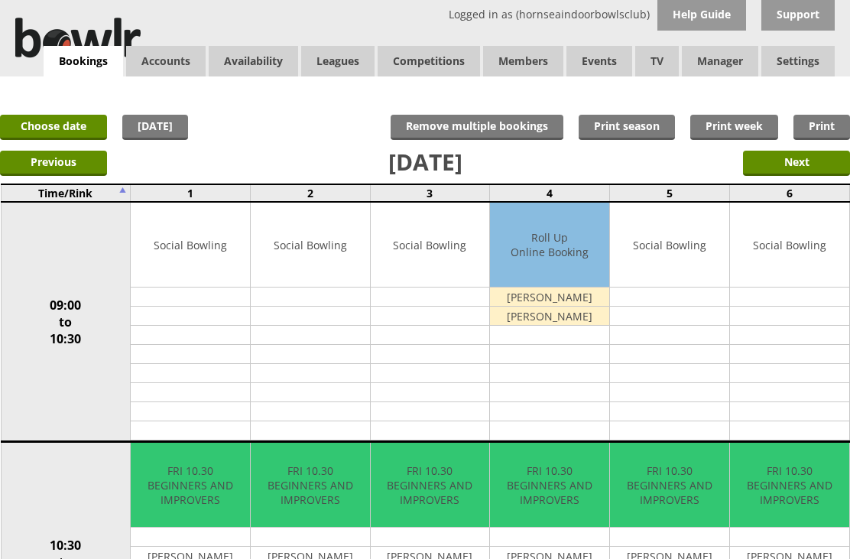  Describe the element at coordinates (669, 193) in the screenshot. I see `td: 5` at that location.